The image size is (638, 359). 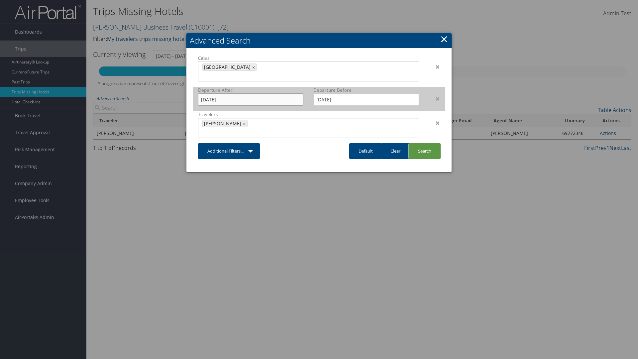 I want to click on h2: Advanced Search, so click(x=319, y=41).